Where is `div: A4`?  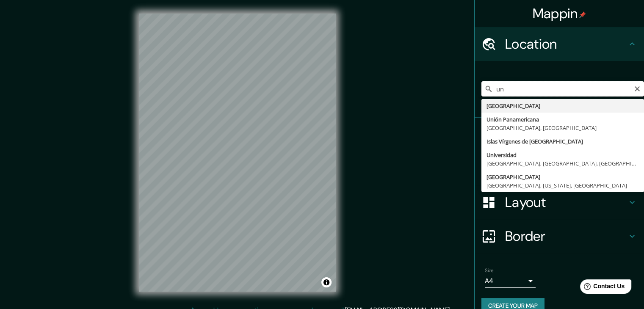
div: A4 is located at coordinates (511, 281).